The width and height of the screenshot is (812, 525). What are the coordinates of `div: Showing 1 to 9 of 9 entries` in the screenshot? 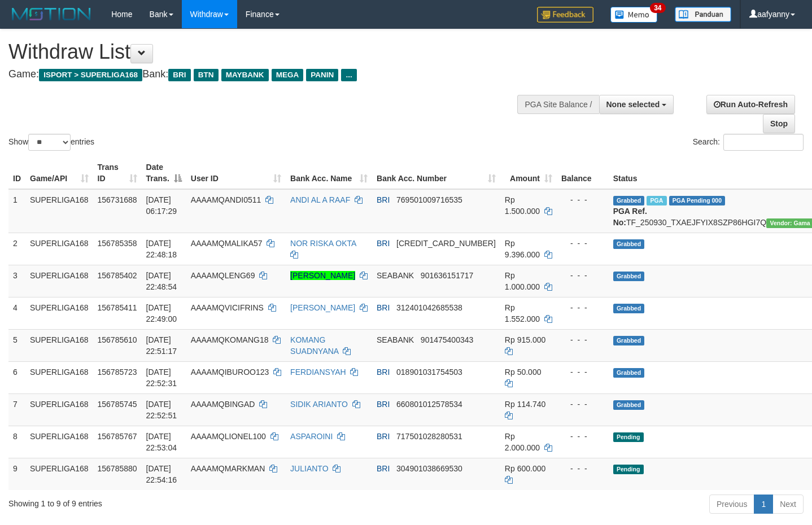 It's located at (169, 502).